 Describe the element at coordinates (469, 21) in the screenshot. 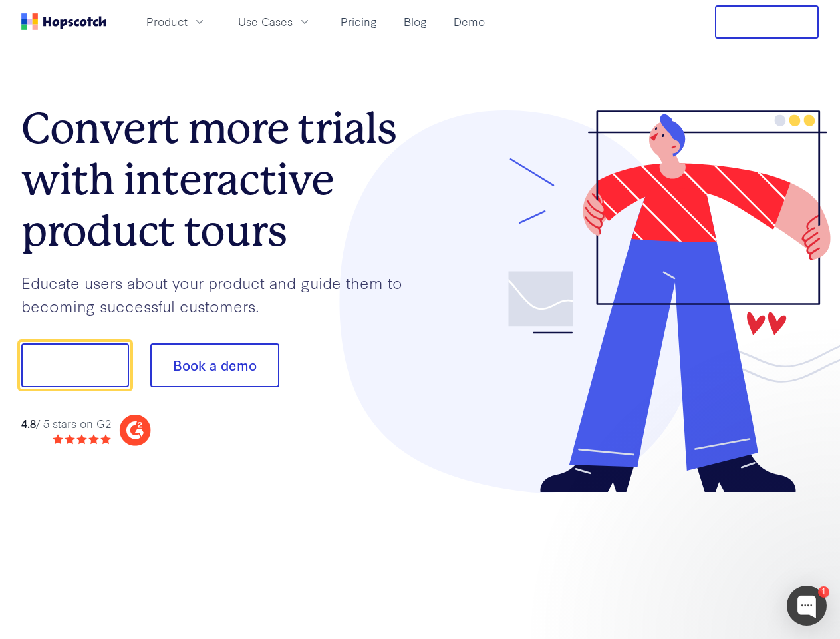

I see `a: Demo` at that location.